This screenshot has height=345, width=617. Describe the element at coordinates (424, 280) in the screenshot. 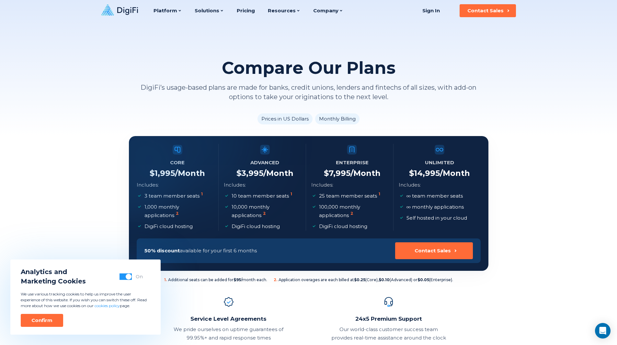

I see `b: $0.05` at that location.